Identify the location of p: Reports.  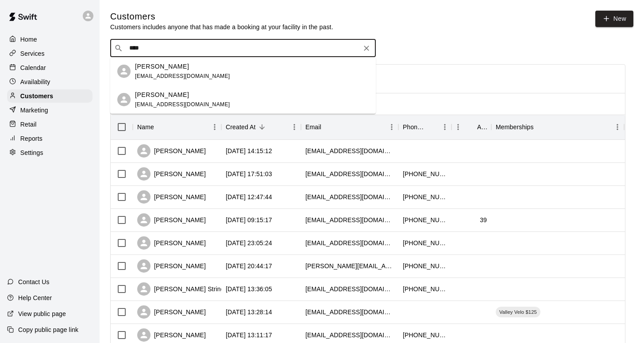
(32, 138).